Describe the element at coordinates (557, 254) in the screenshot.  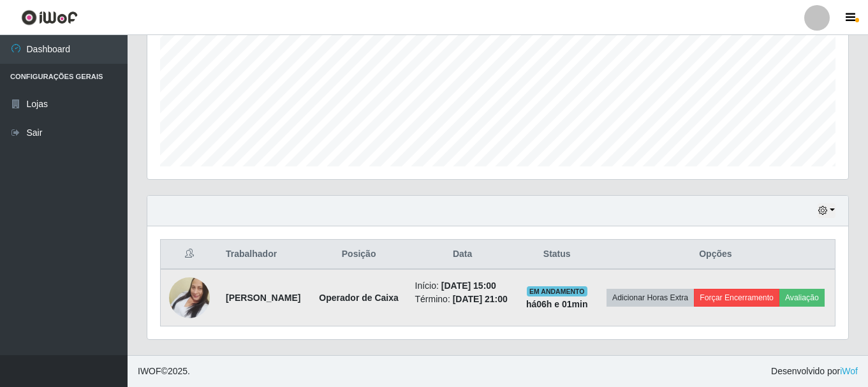
I see `th: Status` at that location.